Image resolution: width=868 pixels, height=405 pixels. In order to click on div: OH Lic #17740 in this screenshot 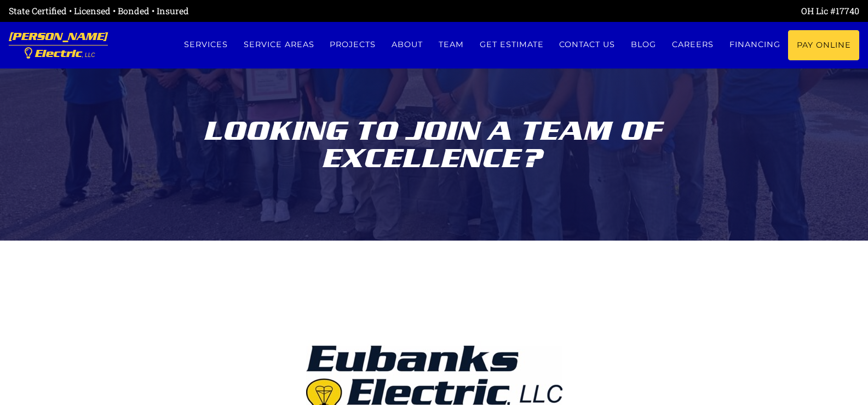, I will do `click(647, 11)`.